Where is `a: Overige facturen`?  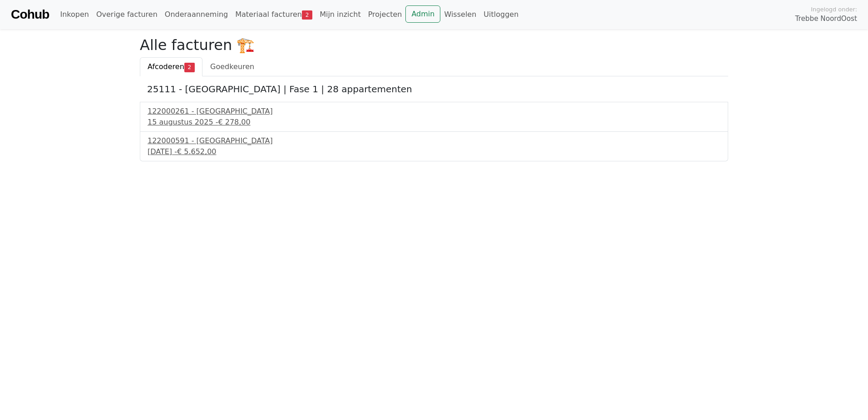
a: Overige facturen is located at coordinates (126, 15).